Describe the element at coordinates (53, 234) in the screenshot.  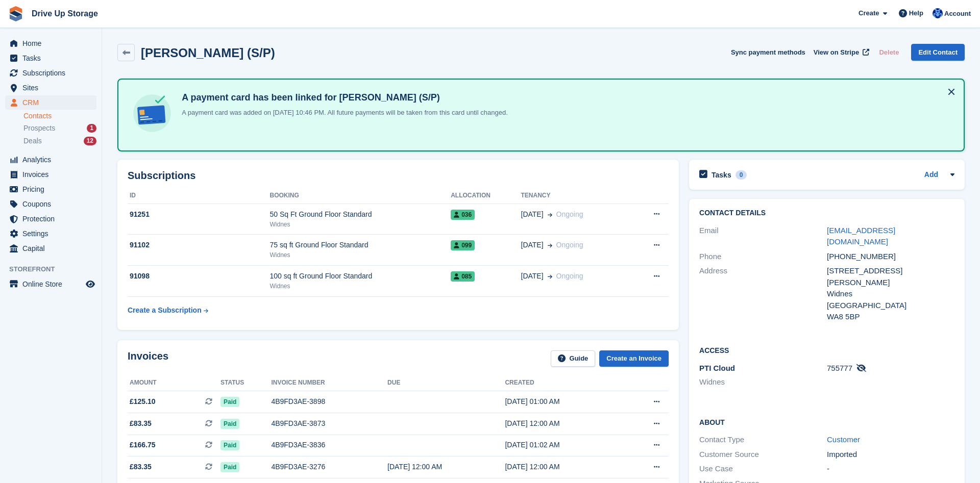
I see `span: Settings` at that location.